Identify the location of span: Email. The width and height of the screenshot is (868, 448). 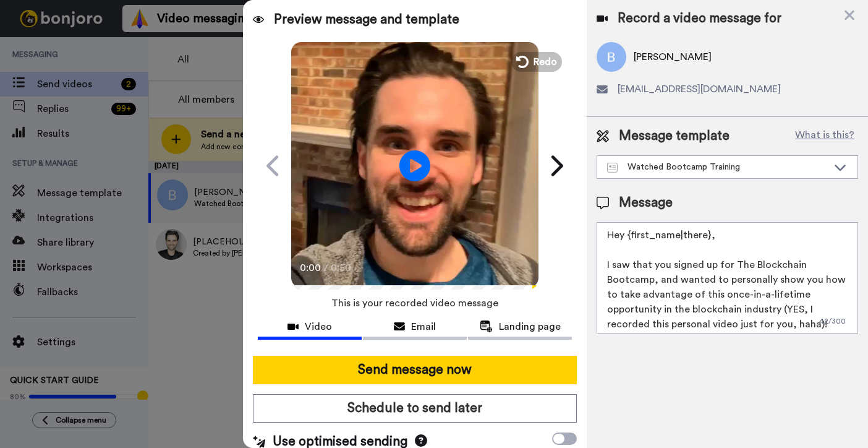
(423, 326).